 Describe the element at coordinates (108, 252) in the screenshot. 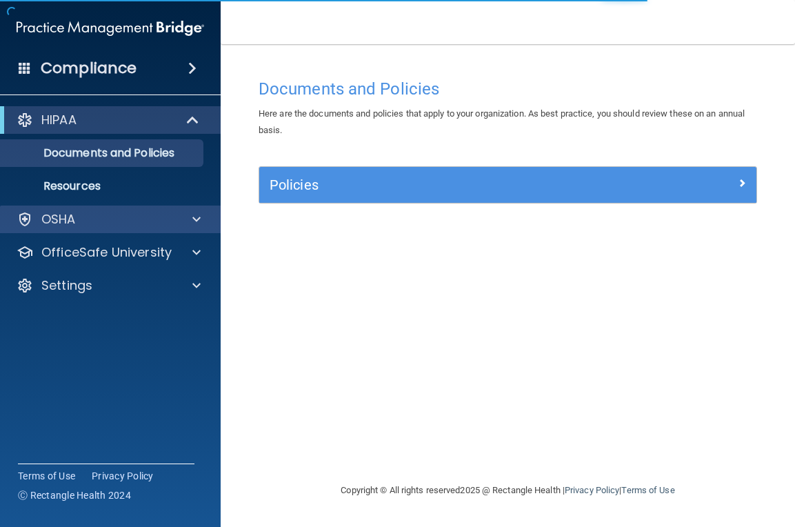

I see `a: OfficeSafe University` at that location.